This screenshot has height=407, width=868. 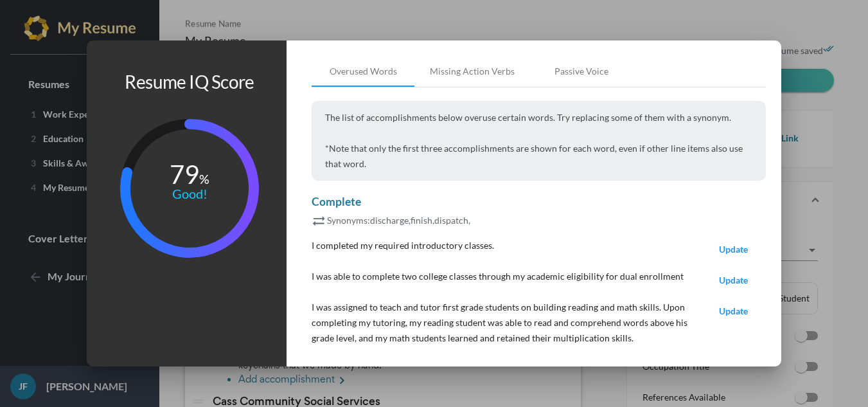 What do you see at coordinates (422, 220) in the screenshot?
I see `span: finish,` at bounding box center [422, 220].